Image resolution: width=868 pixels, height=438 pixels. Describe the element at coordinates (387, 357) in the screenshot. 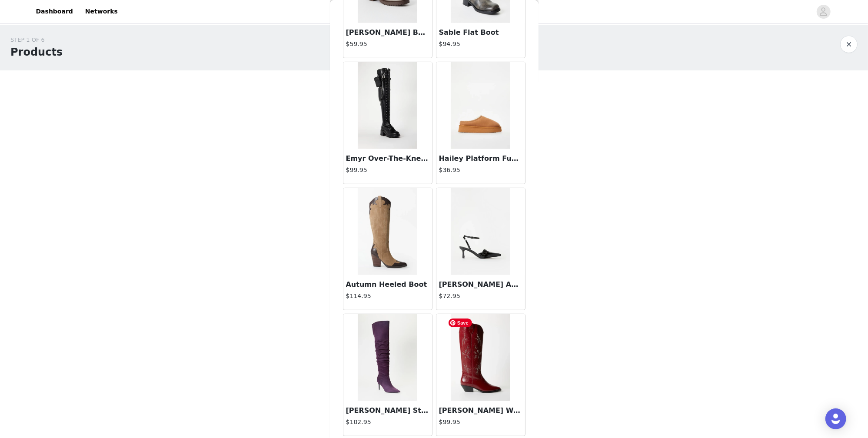

I see `img: Shona Slouchy Stiletto Boot` at that location.